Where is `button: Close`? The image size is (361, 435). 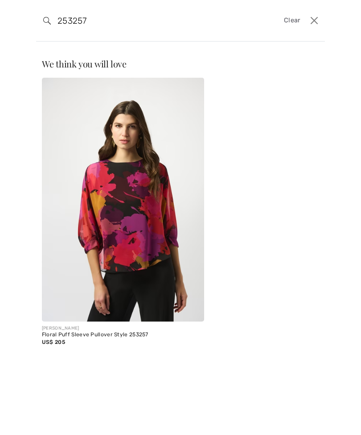 button: Close is located at coordinates (315, 21).